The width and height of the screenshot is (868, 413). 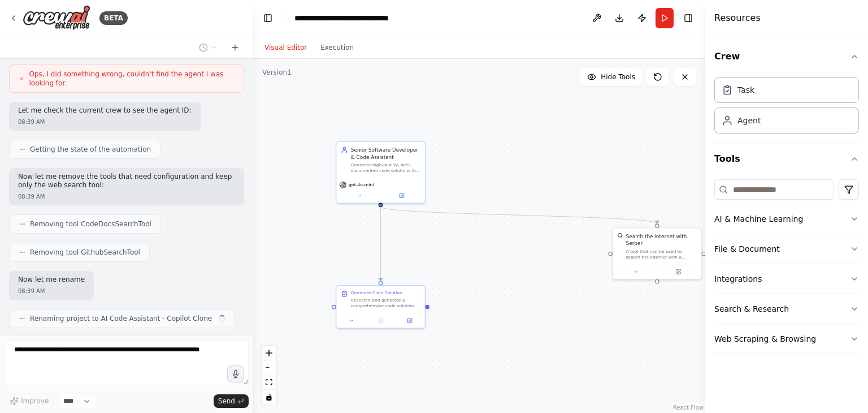 What do you see at coordinates (787, 57) in the screenshot?
I see `button: Crew` at bounding box center [787, 57].